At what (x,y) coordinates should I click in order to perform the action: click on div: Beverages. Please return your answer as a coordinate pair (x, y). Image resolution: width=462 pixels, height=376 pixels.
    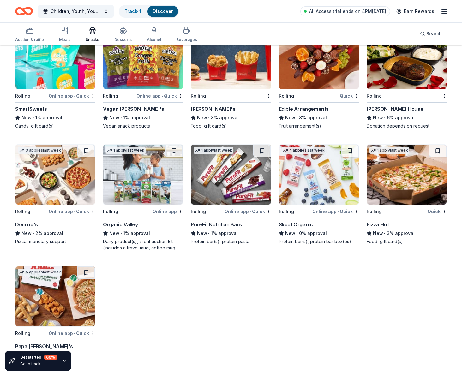
    Looking at the image, I should click on (186, 40).